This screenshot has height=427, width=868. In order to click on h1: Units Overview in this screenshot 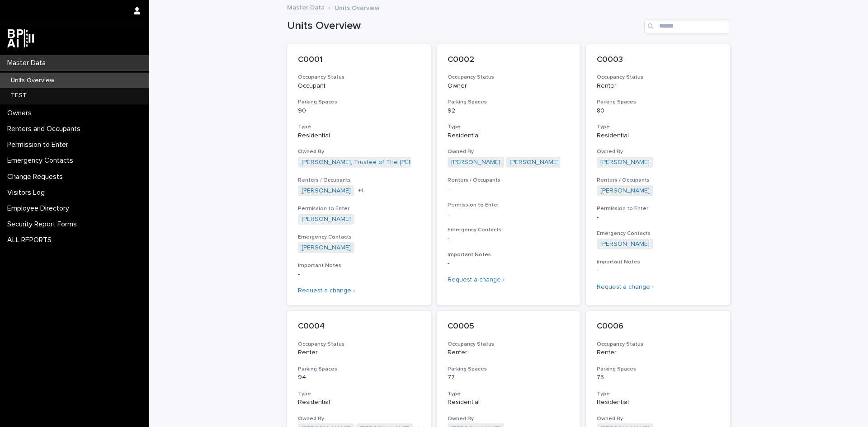, I will do `click(464, 26)`.